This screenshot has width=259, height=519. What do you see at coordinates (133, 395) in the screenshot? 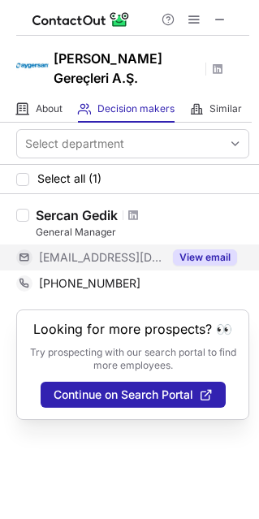
I see `button: Continue on Search Portal` at bounding box center [133, 395].